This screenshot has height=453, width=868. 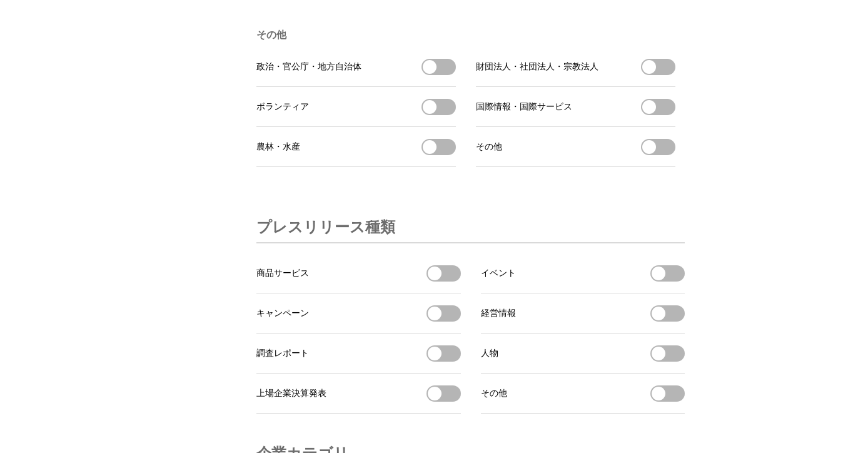 What do you see at coordinates (309, 67) in the screenshot?
I see `span: 政治・官公庁・地方自治体` at bounding box center [309, 67].